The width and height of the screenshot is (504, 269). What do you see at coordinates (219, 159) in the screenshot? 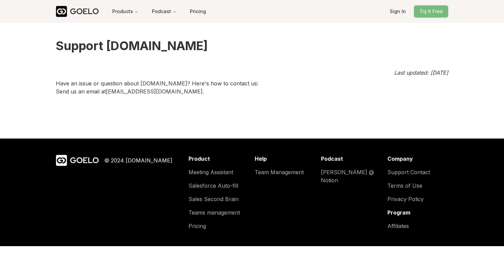
I see `div: Product` at bounding box center [219, 159].